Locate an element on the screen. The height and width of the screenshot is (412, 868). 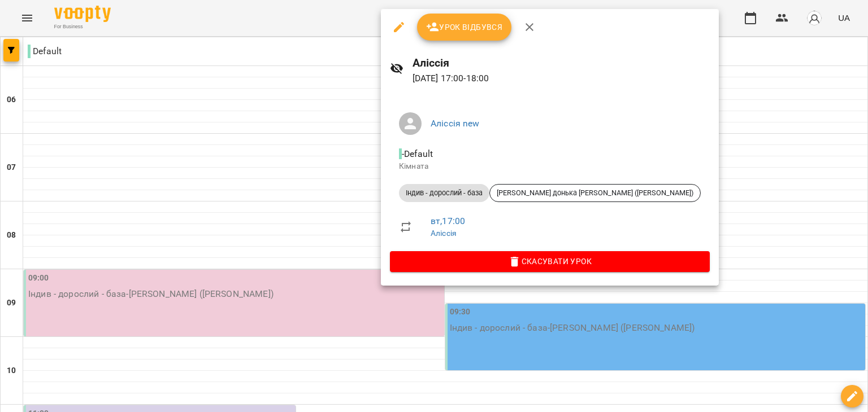
span: - Default is located at coordinates (417, 153).